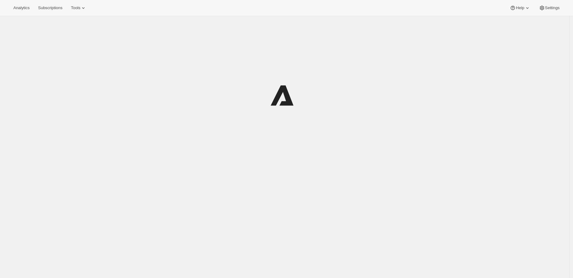 The height and width of the screenshot is (278, 573). Describe the element at coordinates (553, 8) in the screenshot. I see `span: Settings` at that location.